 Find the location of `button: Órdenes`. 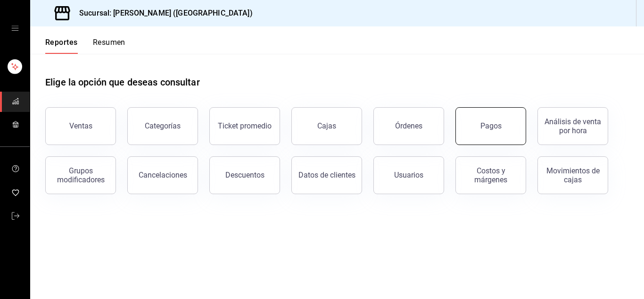

button: Órdenes is located at coordinates (409, 126).